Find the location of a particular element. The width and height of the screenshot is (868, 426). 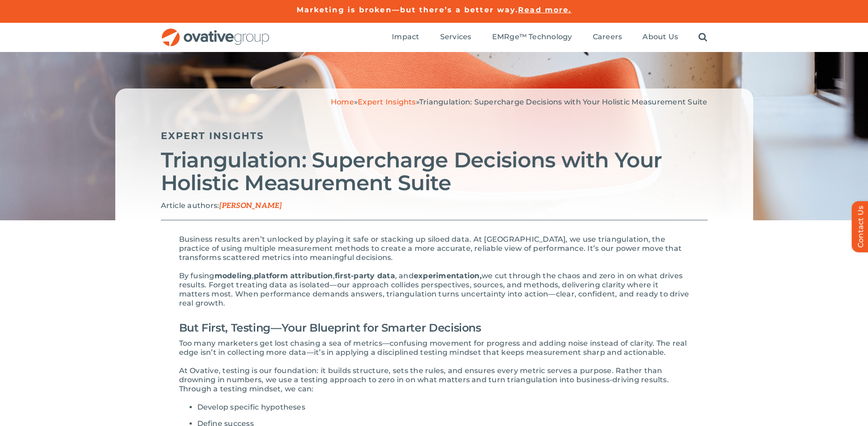

span: Business results aren’t unlocked by playing it safe or stacking up siloed data. At [GEOGRAPHIC_DA... is located at coordinates (431, 248).